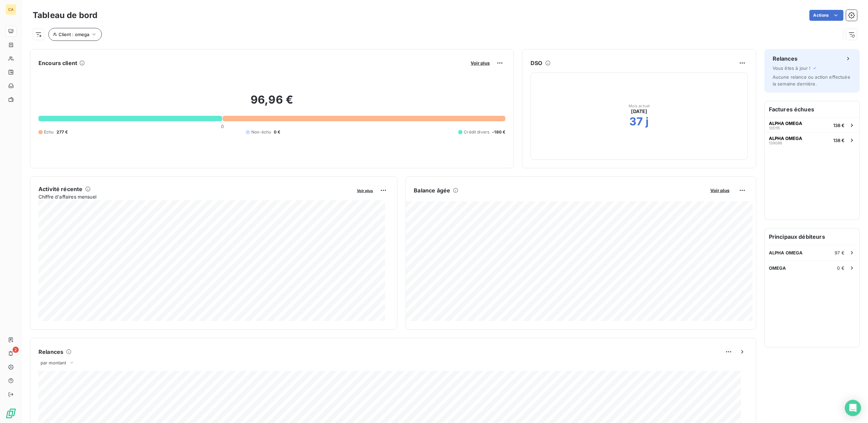 This screenshot has height=423, width=868. What do you see at coordinates (639, 106) in the screenshot?
I see `span: Mois actuel` at bounding box center [639, 106].